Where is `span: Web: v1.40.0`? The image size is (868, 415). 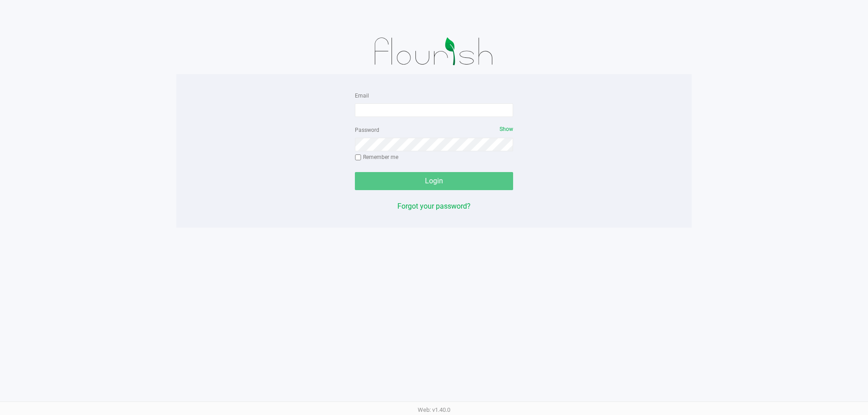 span: Web: v1.40.0 is located at coordinates (434, 410).